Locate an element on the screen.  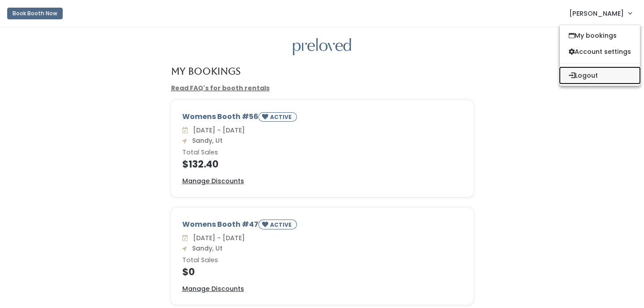
h4: $0 is located at coordinates (322, 271).